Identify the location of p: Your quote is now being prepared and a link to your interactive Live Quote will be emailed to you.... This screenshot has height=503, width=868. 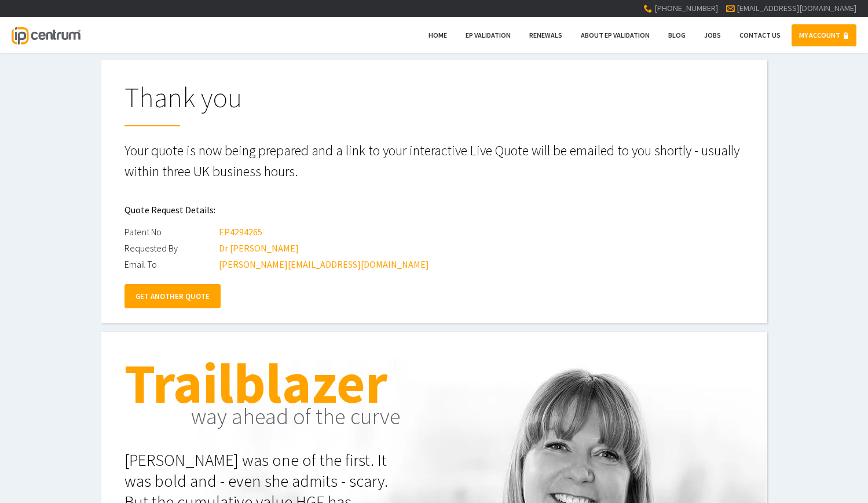
(435, 162).